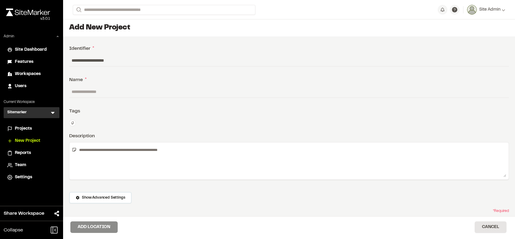 The image size is (515, 239). I want to click on span: * Required, so click(501, 211).